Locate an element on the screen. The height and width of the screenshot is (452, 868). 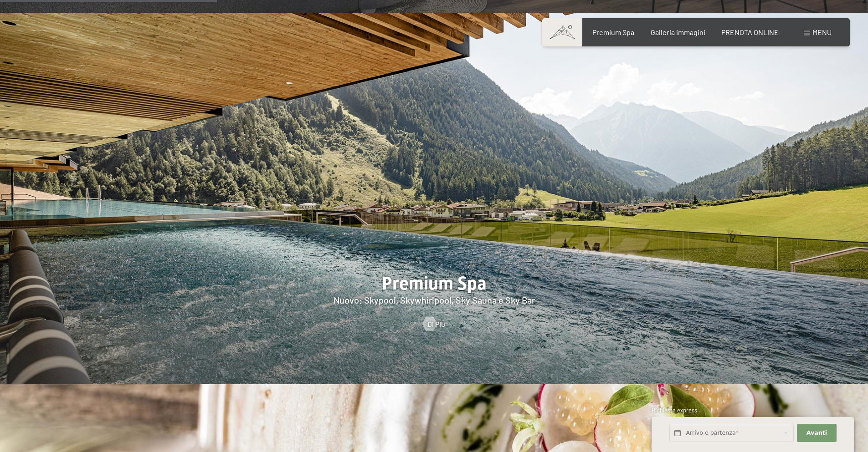
span: Galleria immagini is located at coordinates (678, 32).